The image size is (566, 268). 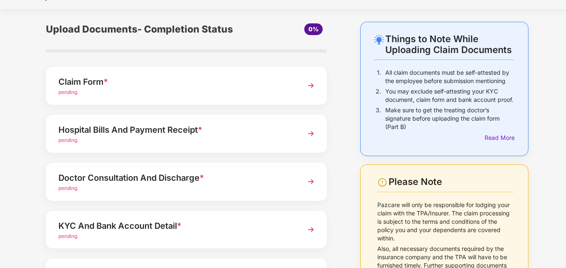 I want to click on p: Pazcare will only be responsible for lodging your claim with the TPA/Insurer. The claim processin..., so click(x=445, y=221).